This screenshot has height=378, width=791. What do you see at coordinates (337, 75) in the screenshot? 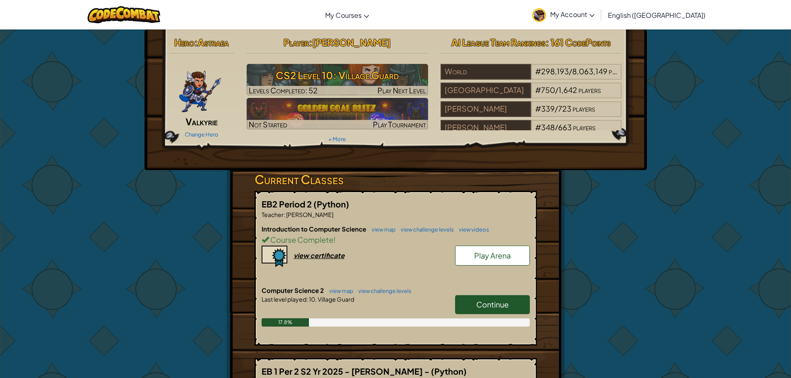
I see `h3: CS2 Level 10: Village Guard` at bounding box center [337, 75].